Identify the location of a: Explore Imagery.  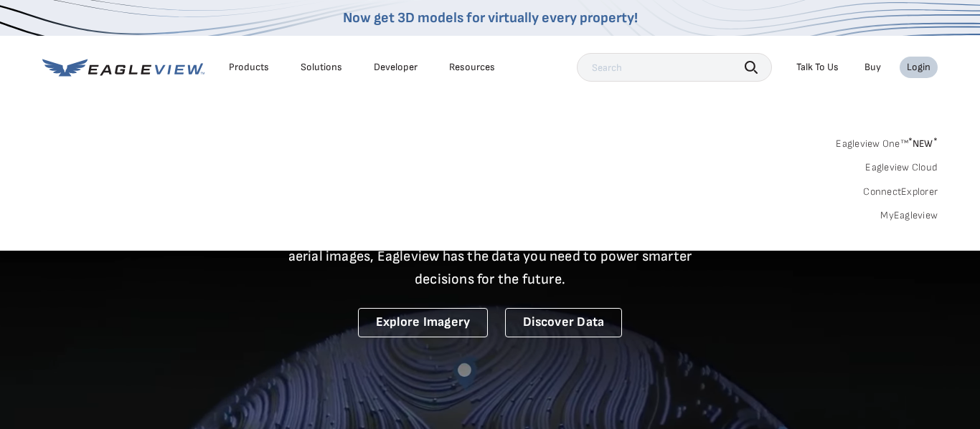
(423, 322).